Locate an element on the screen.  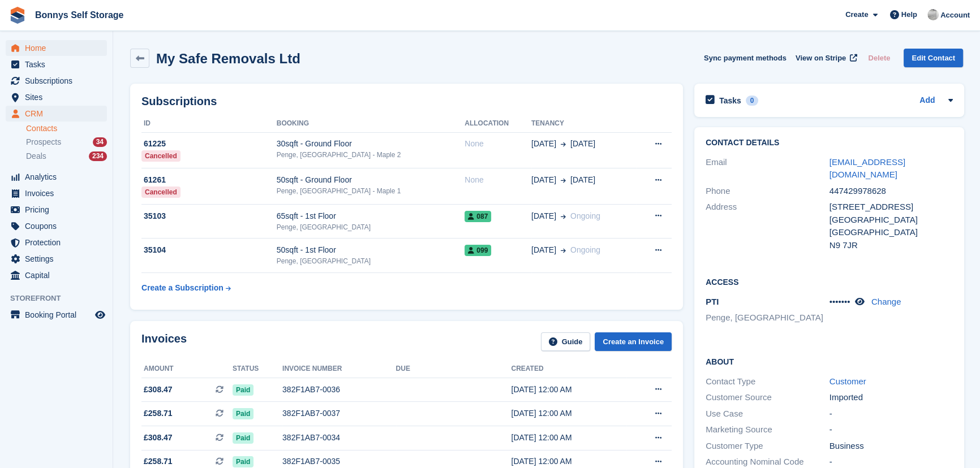
a: Change is located at coordinates (886, 301).